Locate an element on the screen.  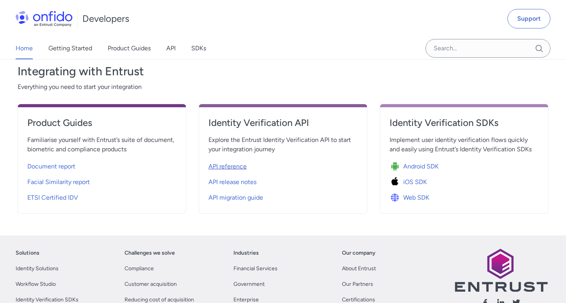
a: Document report is located at coordinates (102, 165).